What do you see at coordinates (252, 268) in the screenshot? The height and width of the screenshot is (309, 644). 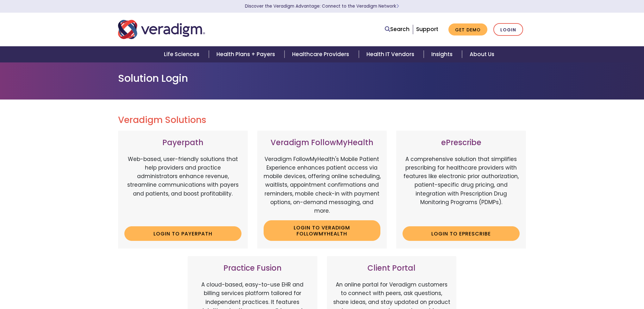 I see `h3: Practice Fusion` at bounding box center [252, 268].